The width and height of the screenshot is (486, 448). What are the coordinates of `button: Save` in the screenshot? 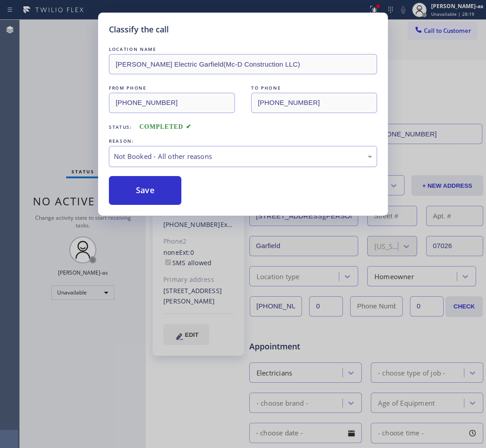 It's located at (145, 190).